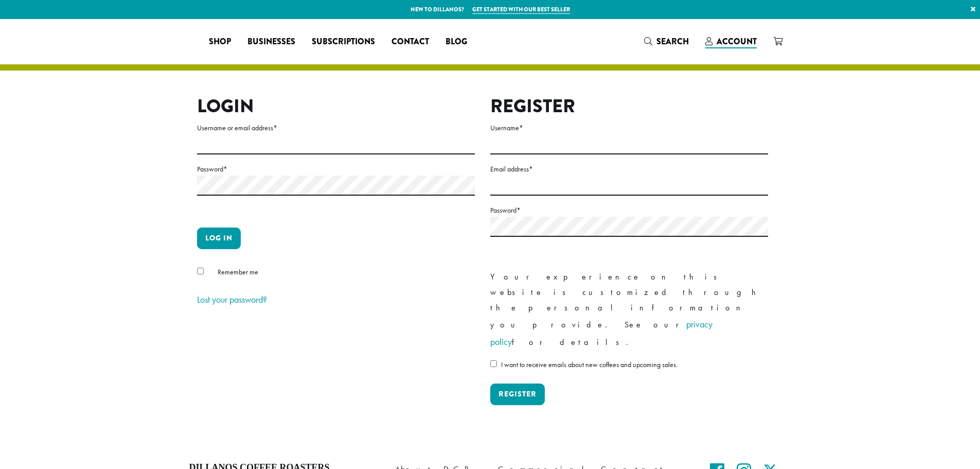 The height and width of the screenshot is (469, 980). Describe the element at coordinates (601, 332) in the screenshot. I see `a: privacy policy` at that location.